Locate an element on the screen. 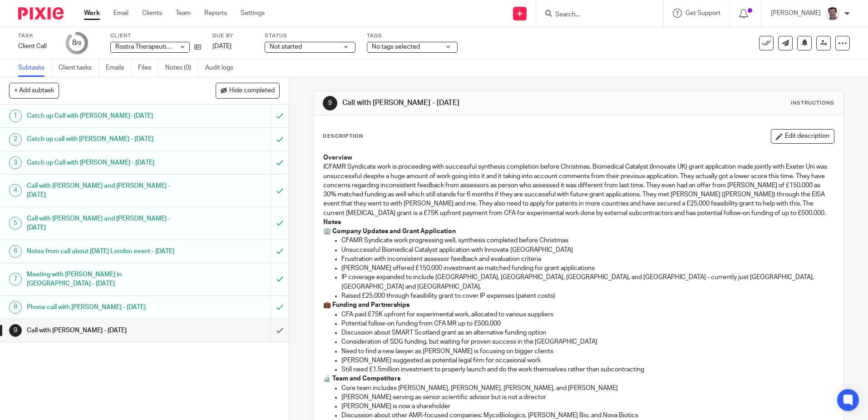  a: Team is located at coordinates (183, 13).